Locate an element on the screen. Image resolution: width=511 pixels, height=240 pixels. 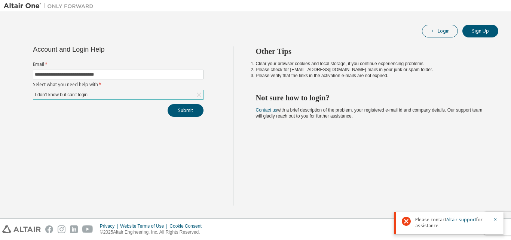
span: Please contact for assistance. is located at coordinates (452, 222).